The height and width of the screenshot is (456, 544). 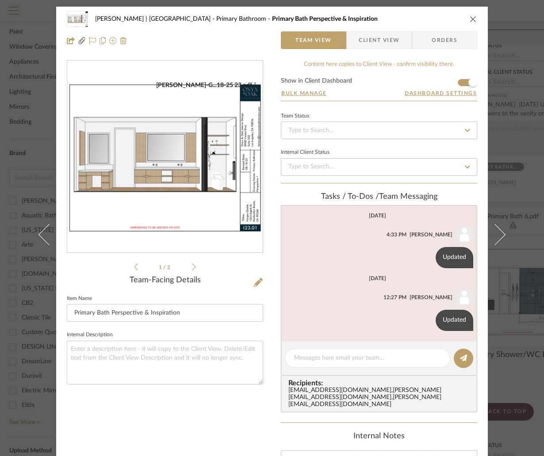 What do you see at coordinates (304, 93) in the screenshot?
I see `button: Bulk Manage` at bounding box center [304, 93].